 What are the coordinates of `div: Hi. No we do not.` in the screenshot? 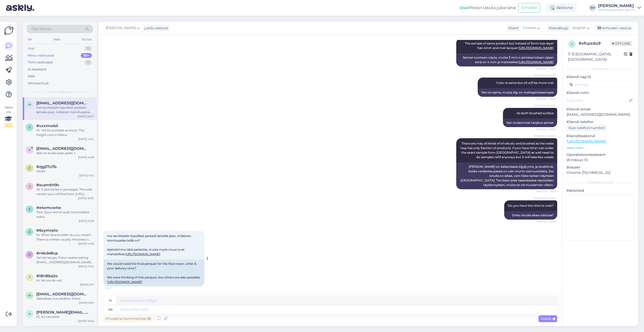 It's located at (65, 280).